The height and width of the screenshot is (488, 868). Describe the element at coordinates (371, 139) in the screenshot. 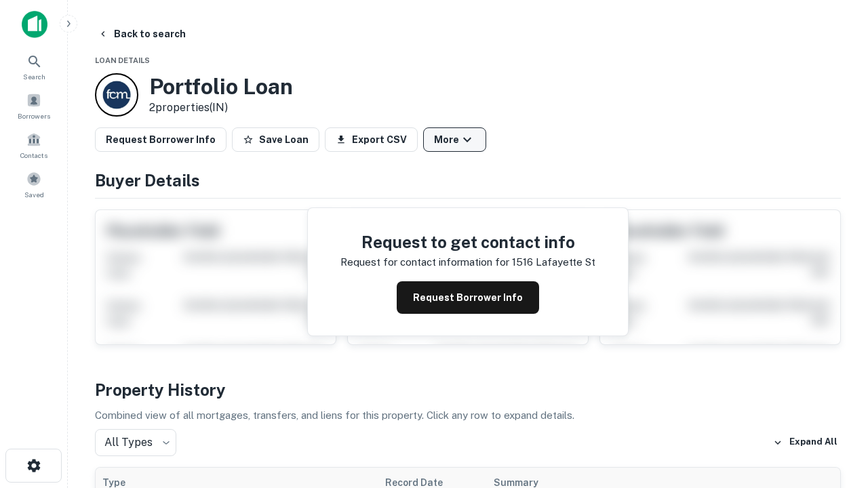

I see `button: Export CSV` at that location.